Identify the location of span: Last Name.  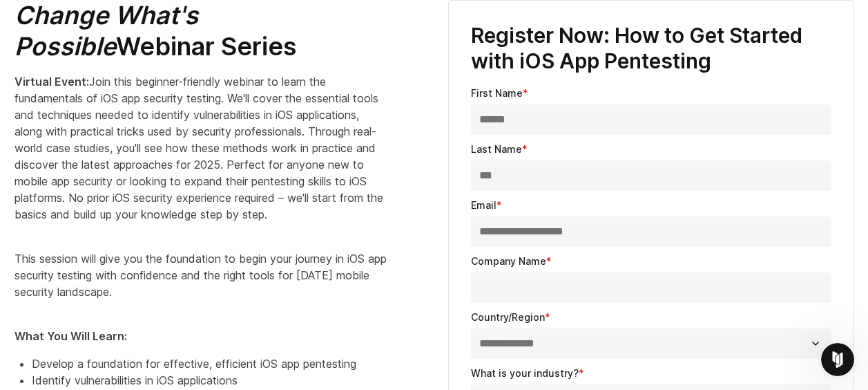
(497, 148).